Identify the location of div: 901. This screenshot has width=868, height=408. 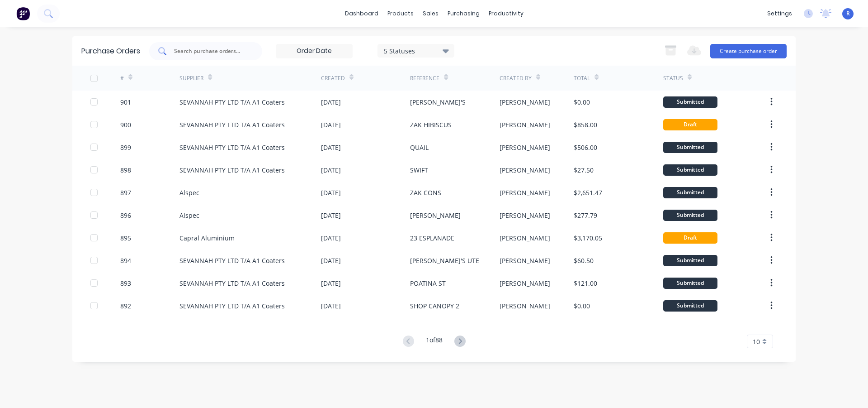
(125, 102).